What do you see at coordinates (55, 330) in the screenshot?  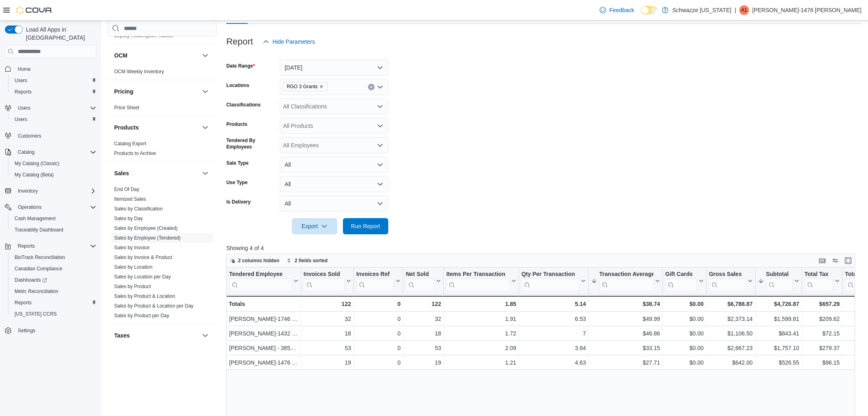 I see `span: Settings` at bounding box center [55, 330].